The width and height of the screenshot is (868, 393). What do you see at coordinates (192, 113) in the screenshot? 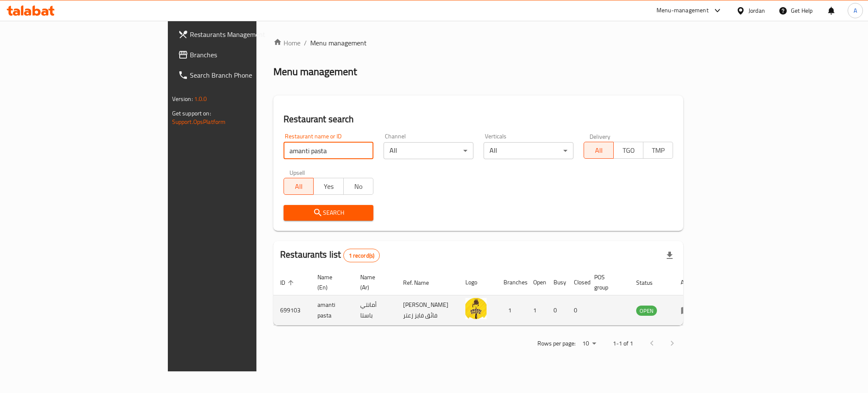
I see `span: Get support on:` at bounding box center [192, 113].